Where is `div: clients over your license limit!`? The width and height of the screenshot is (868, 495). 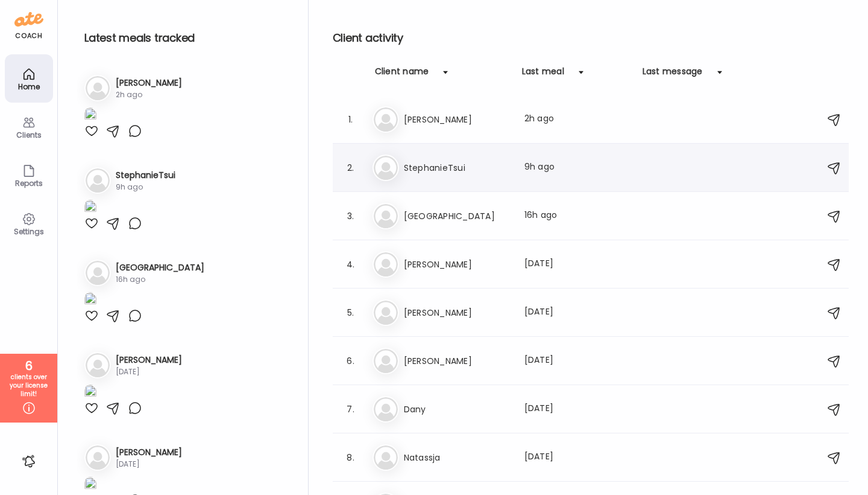
div: clients over your license limit! is located at coordinates (28, 385).